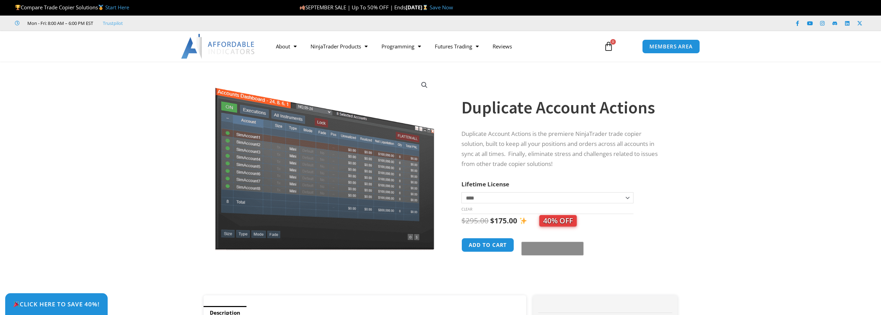 This screenshot has width=881, height=315. What do you see at coordinates (488, 245) in the screenshot?
I see `button: Add to cart` at bounding box center [488, 245].